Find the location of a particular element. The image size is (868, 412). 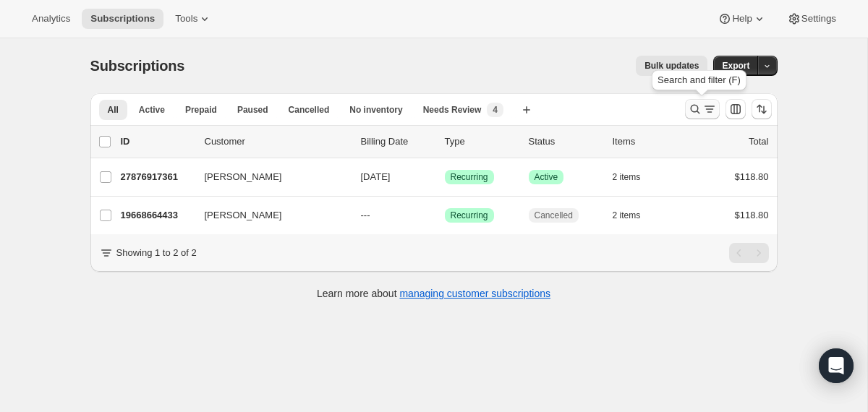

button: Settings is located at coordinates (811, 18).